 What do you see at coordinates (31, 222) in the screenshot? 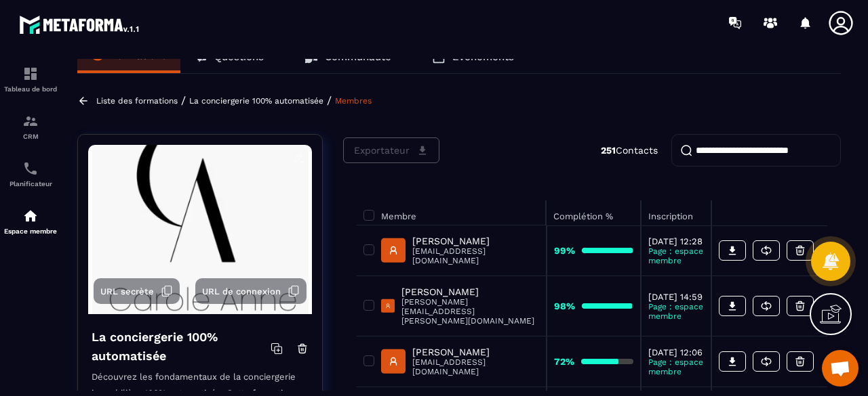
I see `a: automationsautomationsEspace membre` at bounding box center [31, 222].